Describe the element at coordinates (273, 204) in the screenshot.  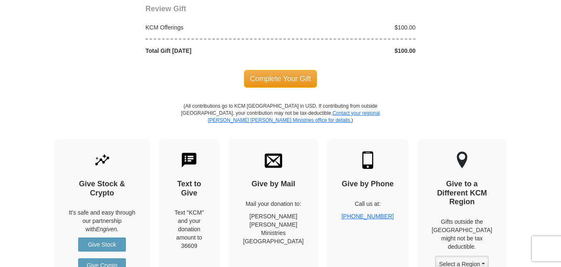
I see `p: Mail your donation to:` at that location.